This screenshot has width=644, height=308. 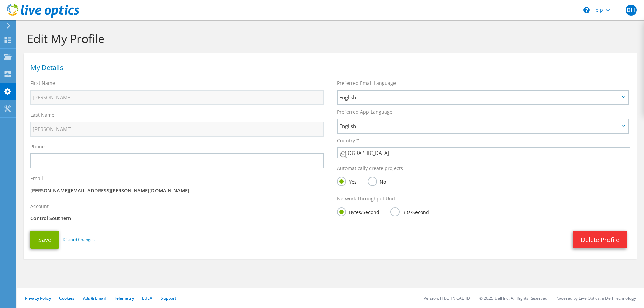 What do you see at coordinates (366, 199) in the screenshot?
I see `label: Network Throughput Unit` at bounding box center [366, 199].